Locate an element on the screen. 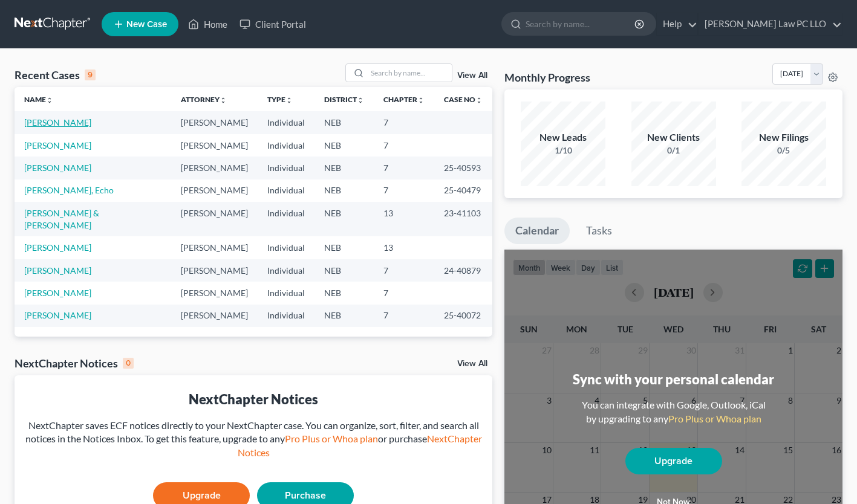  a: Attorneyunfold_more is located at coordinates (203, 99).